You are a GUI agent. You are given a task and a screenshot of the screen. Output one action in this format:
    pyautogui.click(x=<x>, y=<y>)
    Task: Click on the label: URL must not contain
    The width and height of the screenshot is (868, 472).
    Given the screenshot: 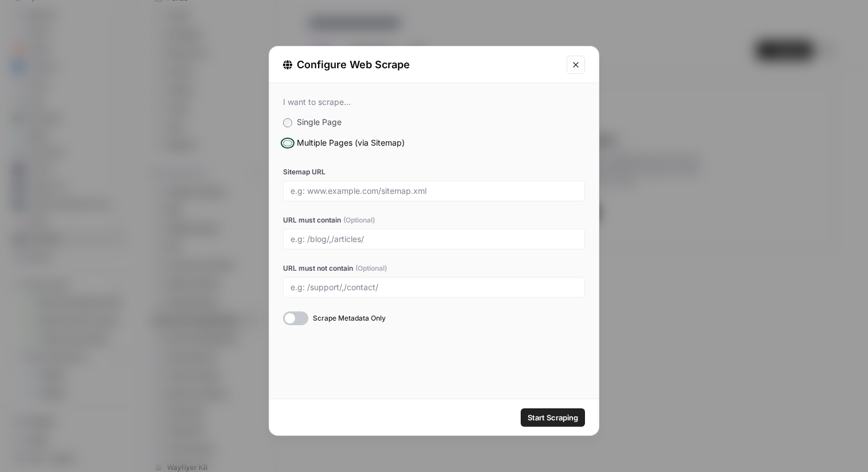 What is the action you would take?
    pyautogui.click(x=434, y=268)
    